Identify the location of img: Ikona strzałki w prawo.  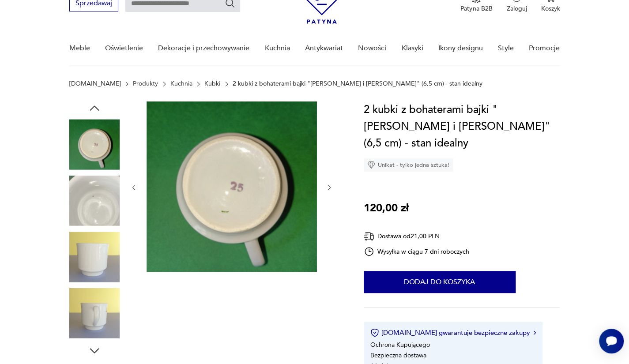
(534, 333).